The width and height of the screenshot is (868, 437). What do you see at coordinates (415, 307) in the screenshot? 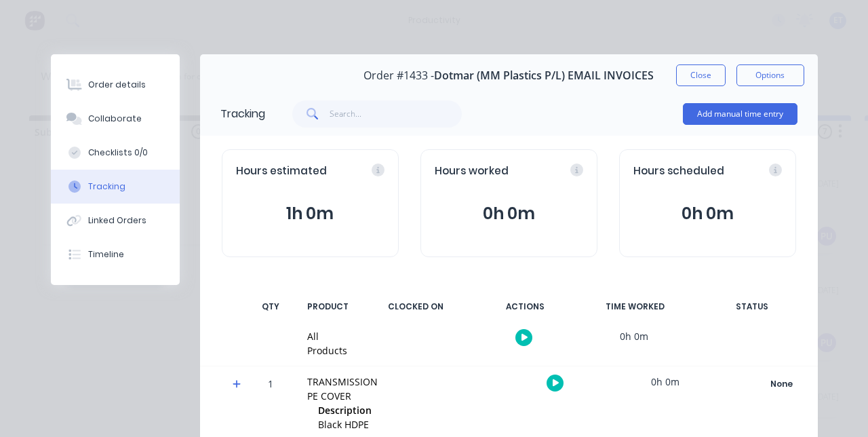
I see `div: CLOCKED ON` at bounding box center [415, 307].